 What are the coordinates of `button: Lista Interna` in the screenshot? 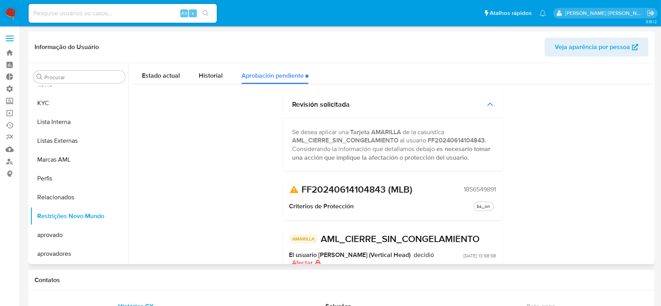 It's located at (79, 122).